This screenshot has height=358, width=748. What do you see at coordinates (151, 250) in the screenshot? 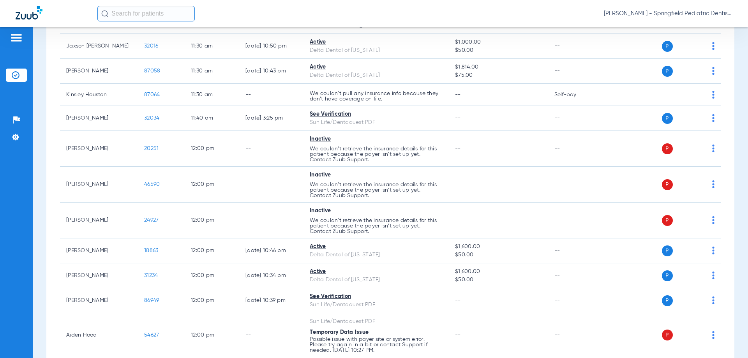
I see `span: 18863` at bounding box center [151, 250].